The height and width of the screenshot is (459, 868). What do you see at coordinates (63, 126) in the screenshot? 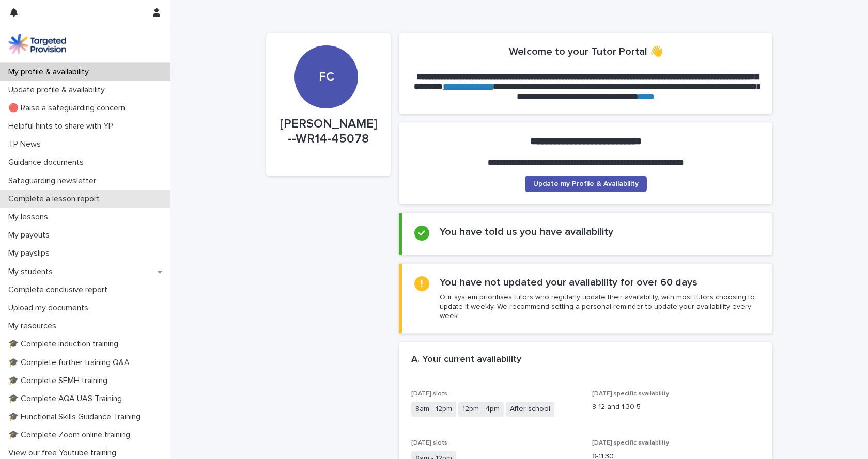
I see `p: Helpful hints to share with YP` at bounding box center [63, 126].